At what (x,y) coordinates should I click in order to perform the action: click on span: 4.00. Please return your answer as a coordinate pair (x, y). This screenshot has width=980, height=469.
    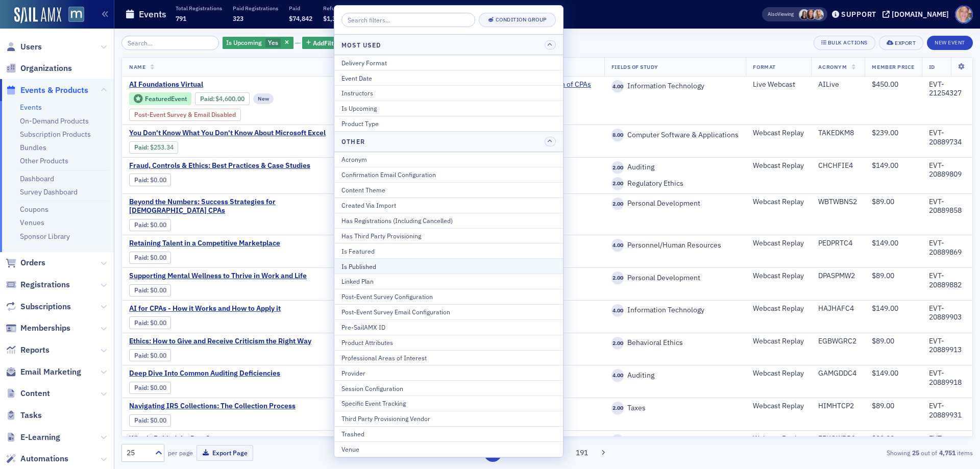
    Looking at the image, I should click on (618, 245).